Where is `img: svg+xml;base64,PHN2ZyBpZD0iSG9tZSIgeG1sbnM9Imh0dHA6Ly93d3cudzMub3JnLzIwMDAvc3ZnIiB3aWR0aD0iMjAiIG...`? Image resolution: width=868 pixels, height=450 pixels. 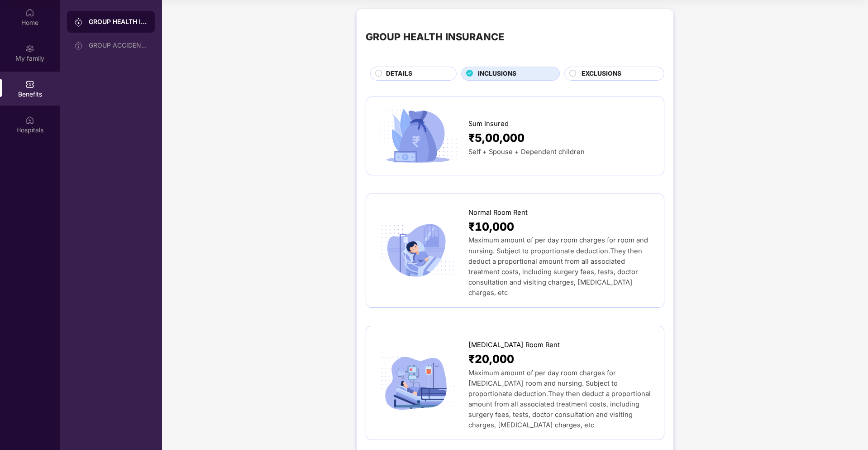 img: svg+xml;base64,PHN2ZyBpZD0iSG9tZSIgeG1sbnM9Imh0dHA6Ly93d3cudzMub3JnLzIwMDAvc3ZnIiB3aWR0aD0iMjAiIG... is located at coordinates (30, 12).